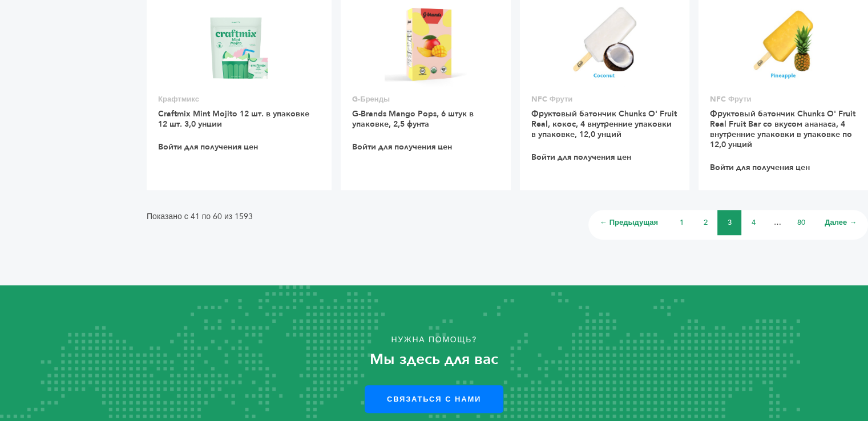 Image resolution: width=868 pixels, height=421 pixels. What do you see at coordinates (705, 223) in the screenshot?
I see `a: 2` at bounding box center [705, 223].